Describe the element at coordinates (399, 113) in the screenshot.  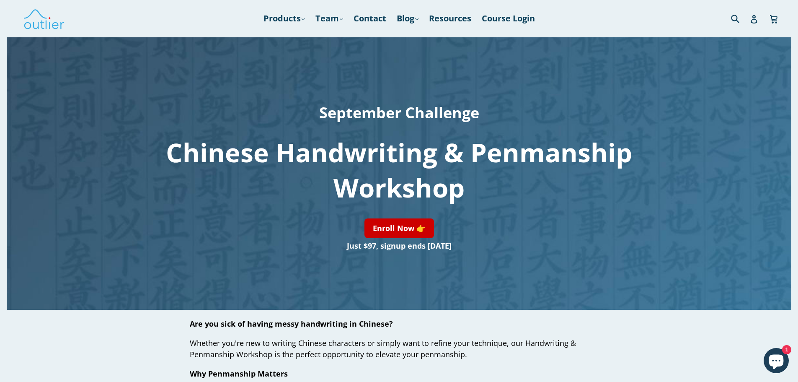
I see `h2: September Challenge` at that location.